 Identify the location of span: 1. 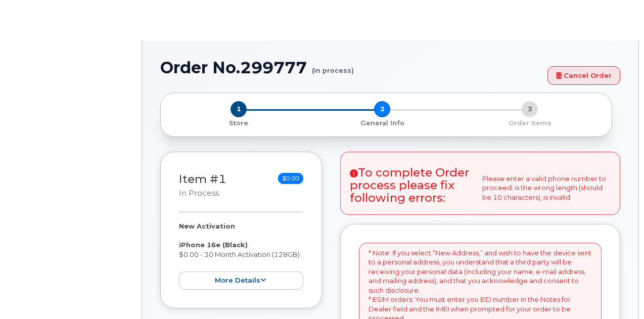
(239, 109).